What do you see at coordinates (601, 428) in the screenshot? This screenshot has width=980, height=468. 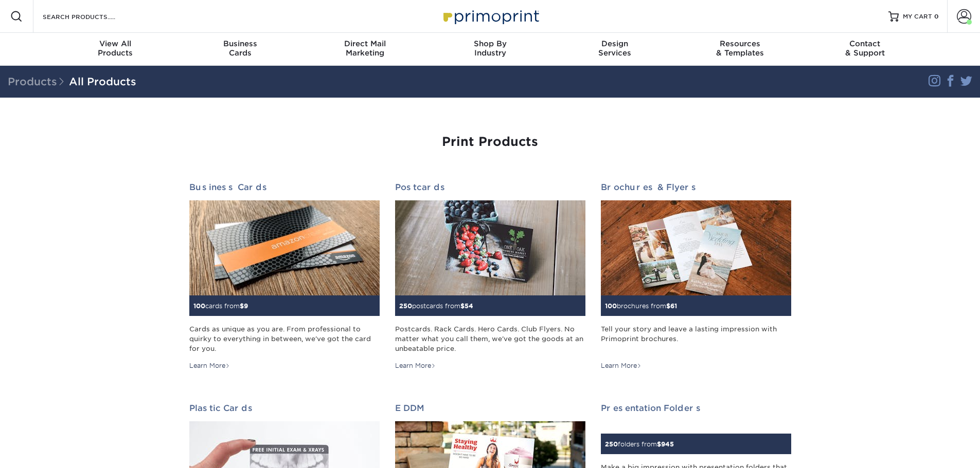 I see `img: Presentation Folders` at bounding box center [601, 428].